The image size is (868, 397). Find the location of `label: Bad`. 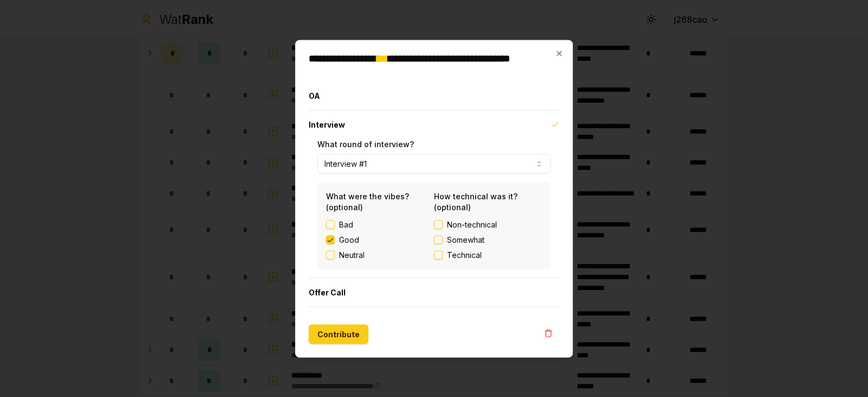

label: Bad is located at coordinates (346, 224).